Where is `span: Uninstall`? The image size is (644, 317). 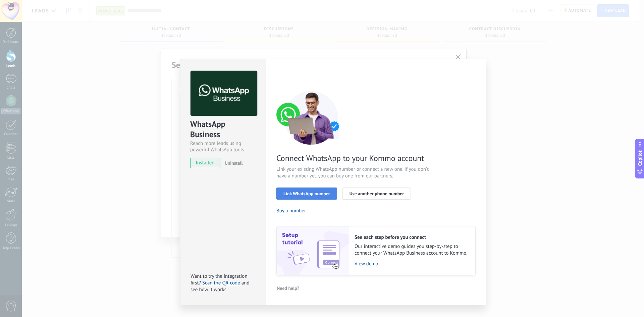 span: Uninstall is located at coordinates (233, 163).